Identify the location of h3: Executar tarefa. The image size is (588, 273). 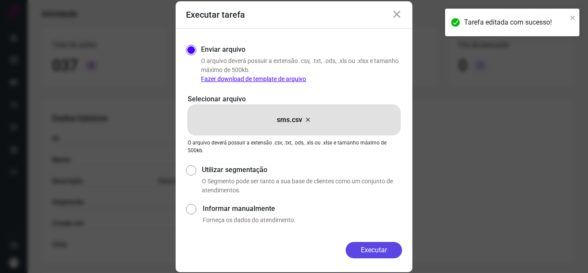
(215, 15).